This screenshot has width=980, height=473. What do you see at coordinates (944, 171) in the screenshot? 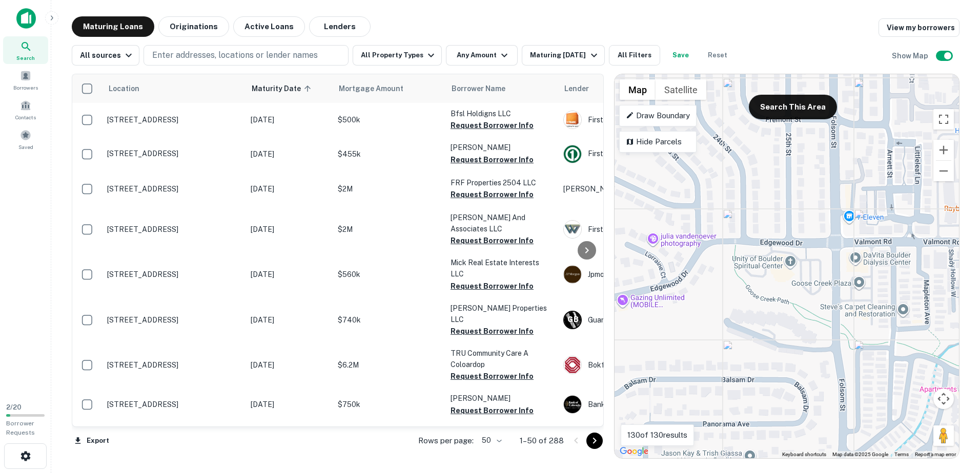
I see `button: Zoom out` at bounding box center [944, 171].